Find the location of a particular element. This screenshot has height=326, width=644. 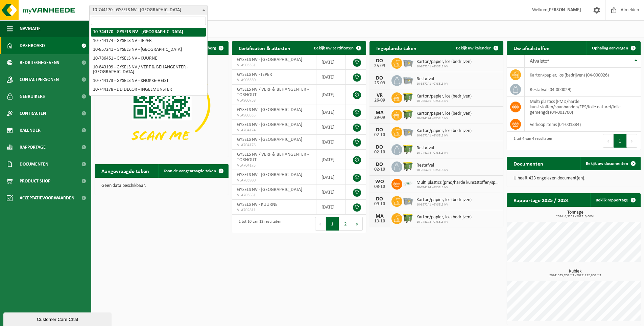

span: Gebruikers is located at coordinates (32, 96).